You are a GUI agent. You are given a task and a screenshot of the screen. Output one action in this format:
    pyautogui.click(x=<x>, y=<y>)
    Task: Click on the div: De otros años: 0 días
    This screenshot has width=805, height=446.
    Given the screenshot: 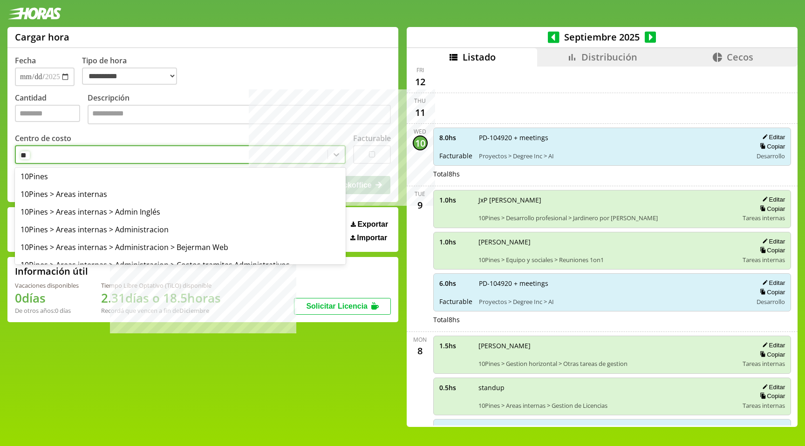 What is the action you would take?
    pyautogui.click(x=47, y=311)
    